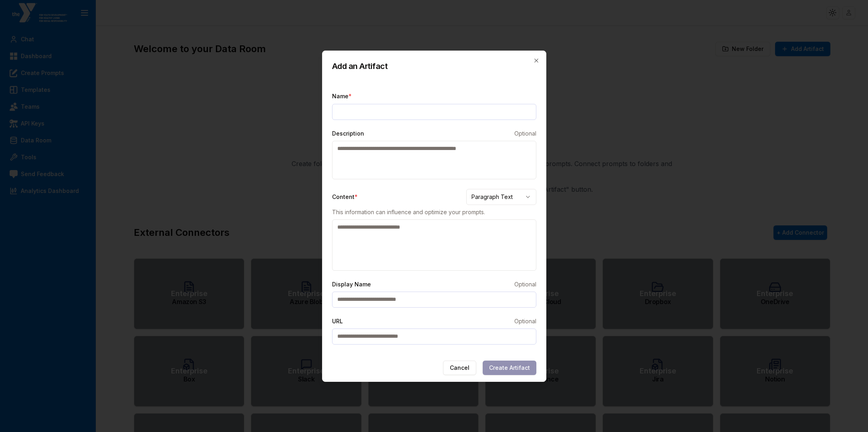 The width and height of the screenshot is (868, 432). Describe the element at coordinates (345, 197) in the screenshot. I see `label: Content` at that location.